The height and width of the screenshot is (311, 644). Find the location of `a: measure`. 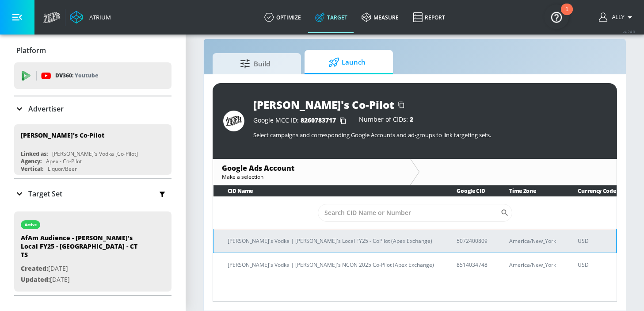

a: measure is located at coordinates (380, 17).